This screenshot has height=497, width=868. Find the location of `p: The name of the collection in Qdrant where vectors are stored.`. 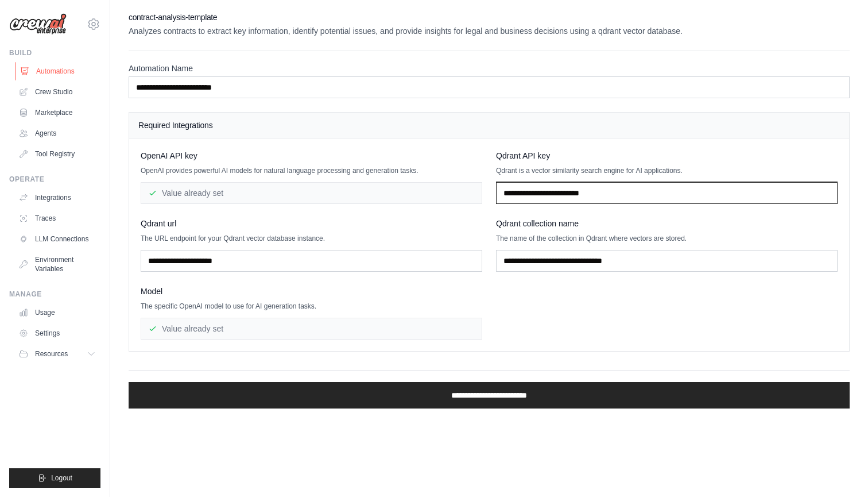

p: The name of the collection in Qdrant where vectors are stored. is located at coordinates (666, 239).